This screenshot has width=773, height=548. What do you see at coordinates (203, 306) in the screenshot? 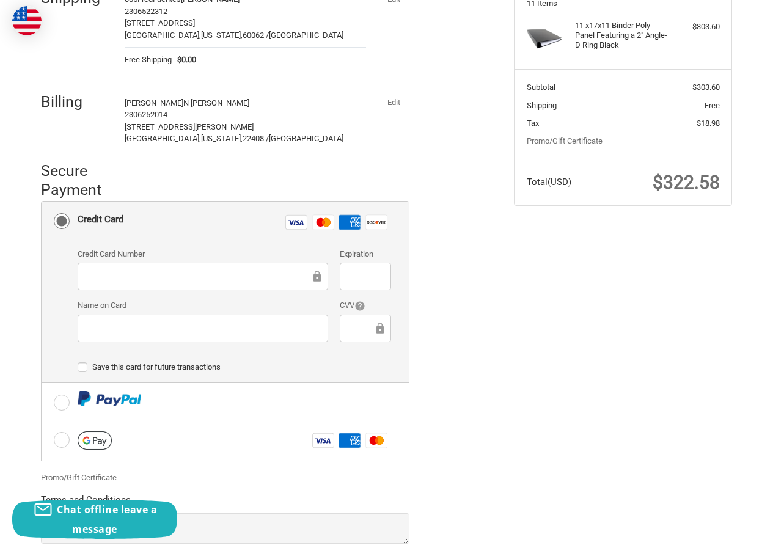
I see `label: Name on Card` at bounding box center [203, 306].